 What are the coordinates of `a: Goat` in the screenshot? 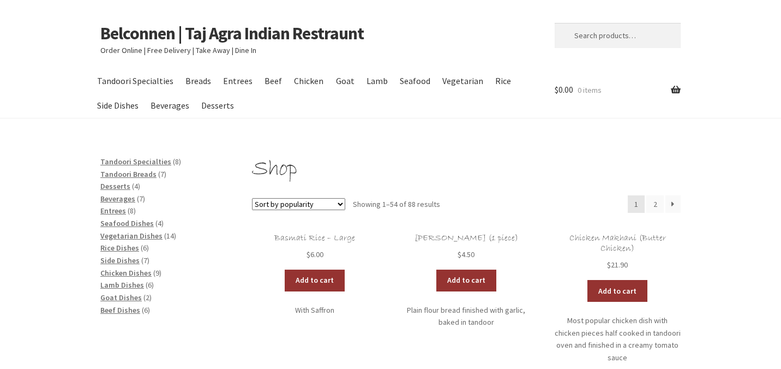 It's located at (345, 81).